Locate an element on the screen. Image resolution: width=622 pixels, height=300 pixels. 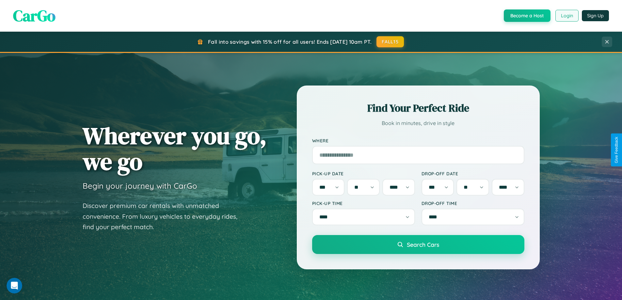
p: Book in minutes, drive in style is located at coordinates (418, 123).